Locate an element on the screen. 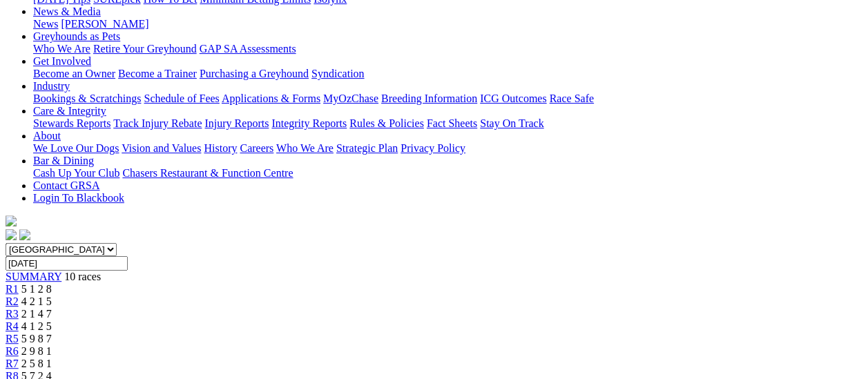  div: Greyhounds as Pets is located at coordinates (448, 49).